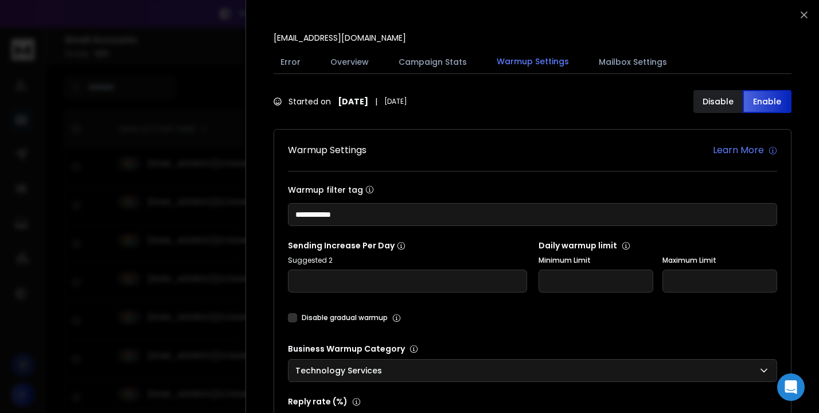  I want to click on button: Error, so click(290, 62).